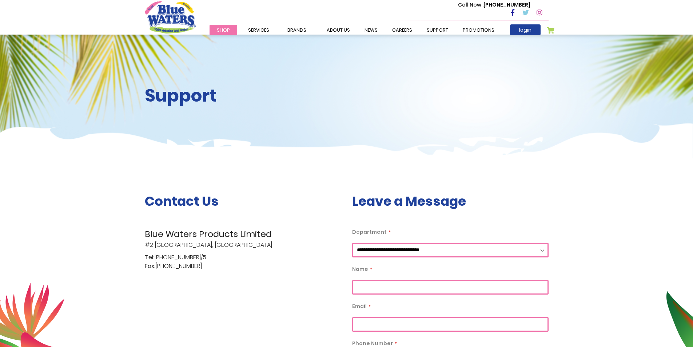 The height and width of the screenshot is (347, 693). I want to click on a: Shop, so click(223, 30).